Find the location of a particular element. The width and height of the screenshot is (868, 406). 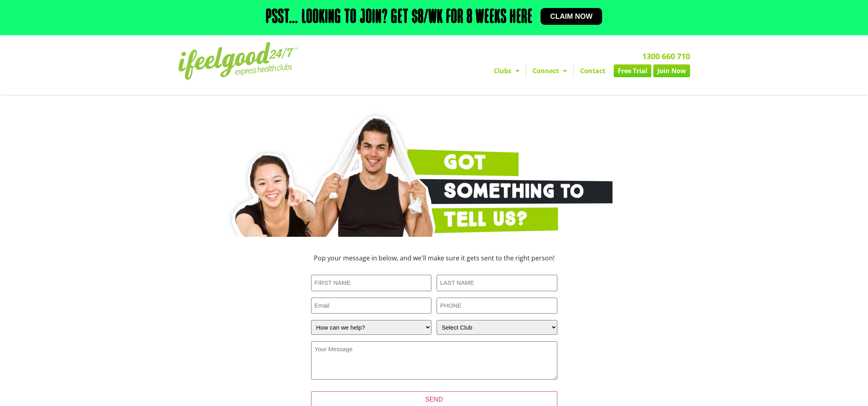

a: Join Now is located at coordinates (672, 71).